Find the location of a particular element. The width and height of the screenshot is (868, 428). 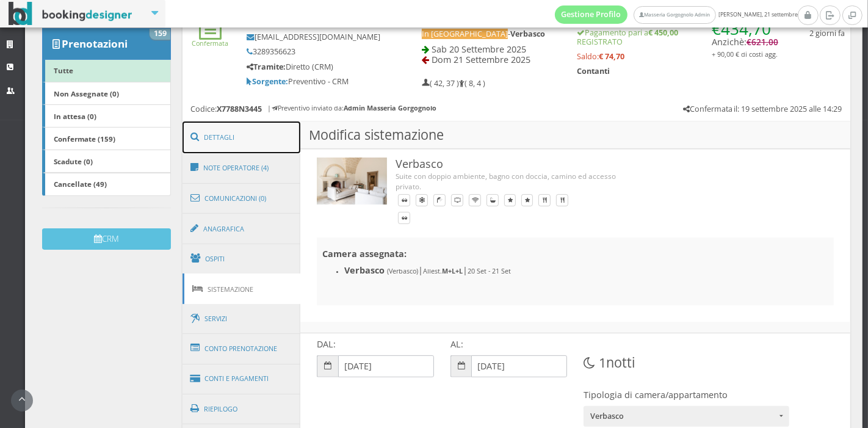

img: 3b021f54592911eeb13b0a069e529790.jpg is located at coordinates (352, 180).